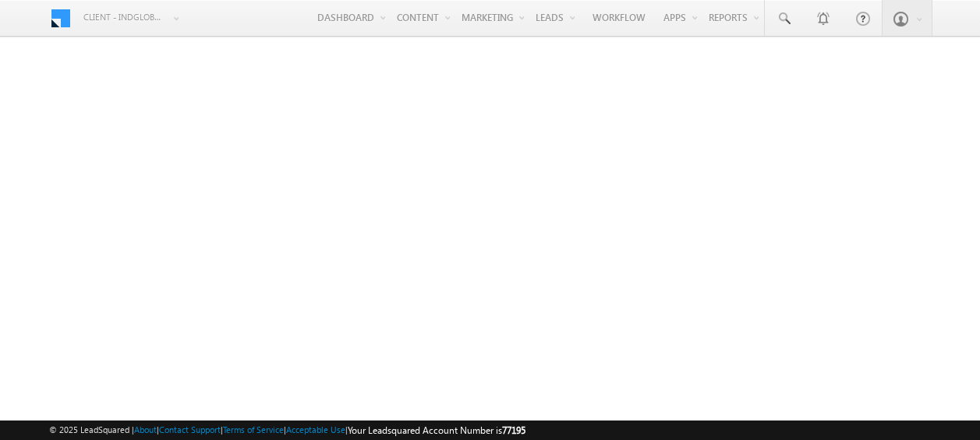 This screenshot has width=980, height=440. Describe the element at coordinates (286, 430) in the screenshot. I see `span: © 2025 LeadSquared | | | | |` at that location.